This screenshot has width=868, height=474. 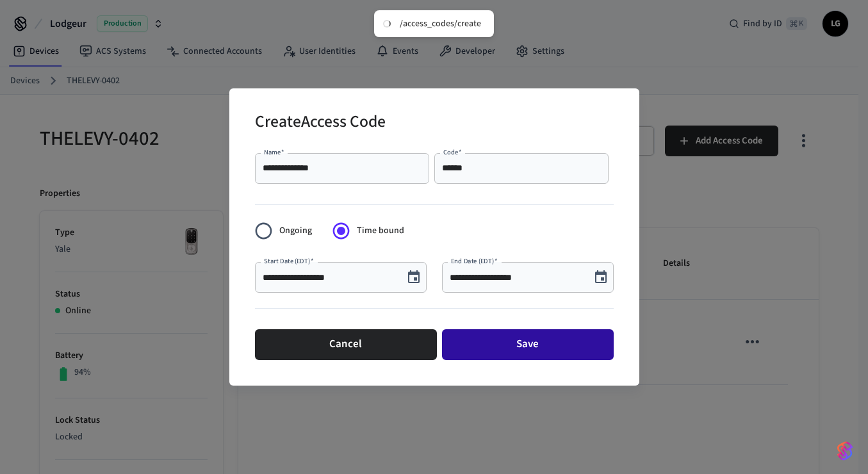 What do you see at coordinates (381, 230) in the screenshot?
I see `span: Time bound` at bounding box center [381, 230].